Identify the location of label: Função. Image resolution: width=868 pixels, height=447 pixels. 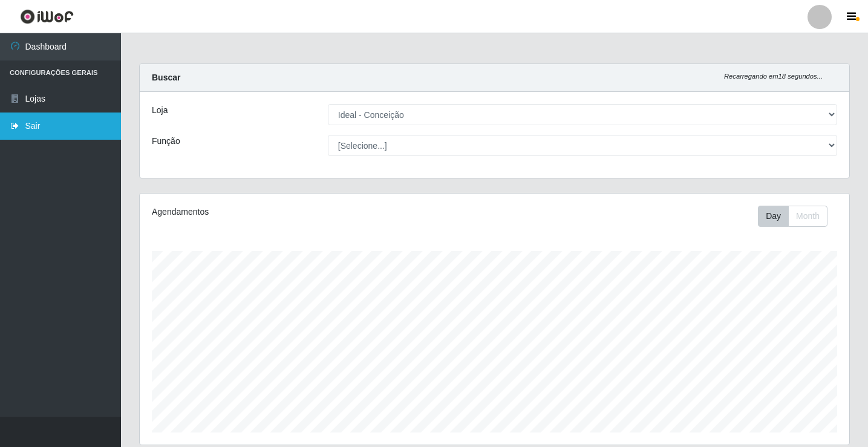
(166, 141).